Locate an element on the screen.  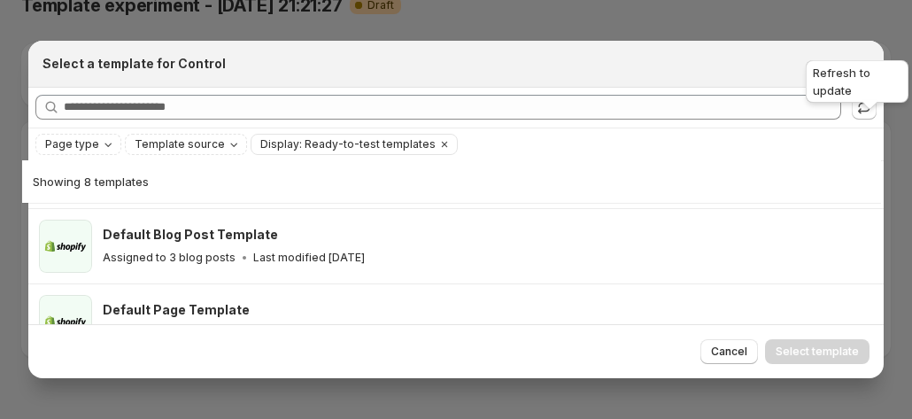
button: Close is located at coordinates (861, 64).